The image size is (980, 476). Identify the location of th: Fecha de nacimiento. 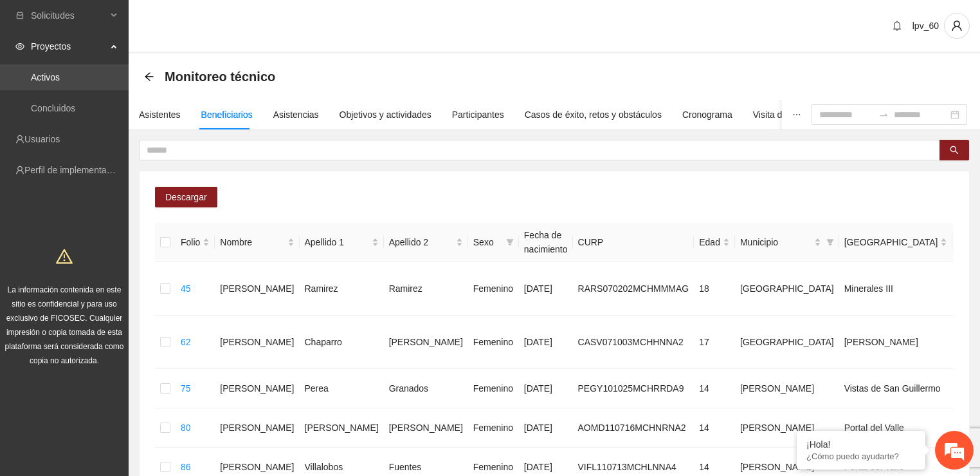
(546, 242).